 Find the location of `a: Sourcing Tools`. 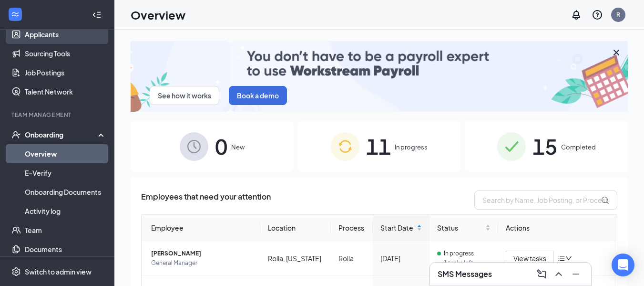

a: Sourcing Tools is located at coordinates (65, 54).